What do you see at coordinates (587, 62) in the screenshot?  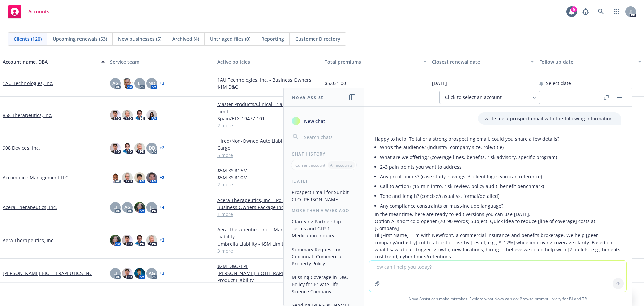 I see `div: Follow up date` at bounding box center [587, 62].